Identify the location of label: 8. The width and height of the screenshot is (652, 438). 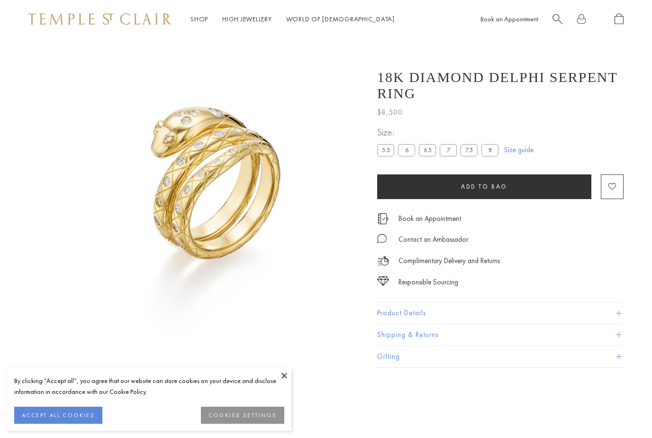
(490, 150).